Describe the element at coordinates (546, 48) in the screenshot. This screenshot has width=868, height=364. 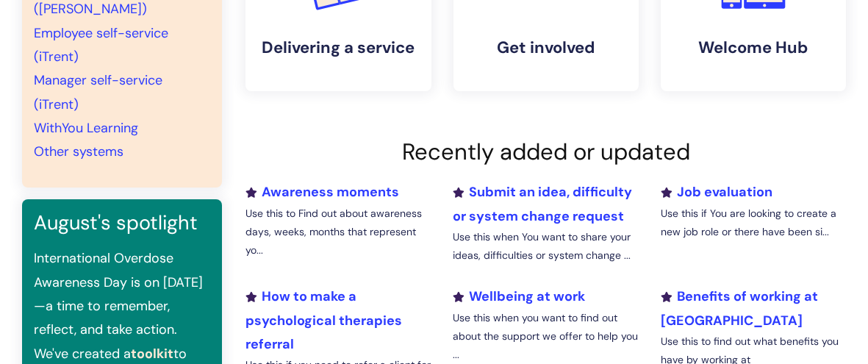
I see `h4: Get involved` at that location.